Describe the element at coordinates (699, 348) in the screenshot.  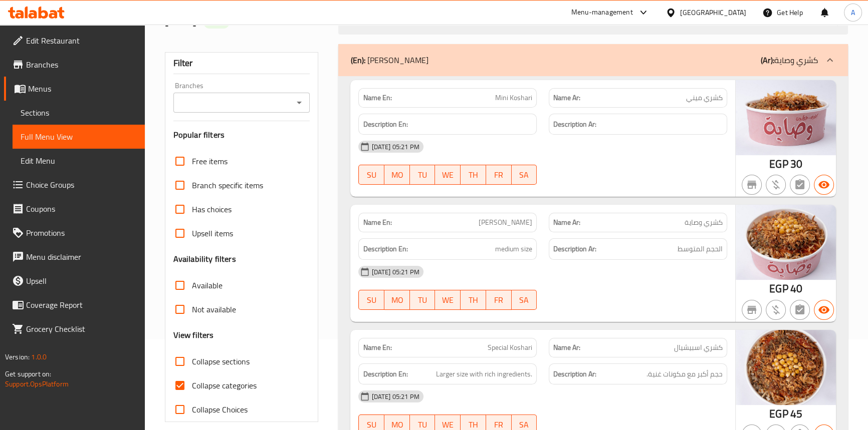
I see `span: كشري اسبيشيال` at that location.